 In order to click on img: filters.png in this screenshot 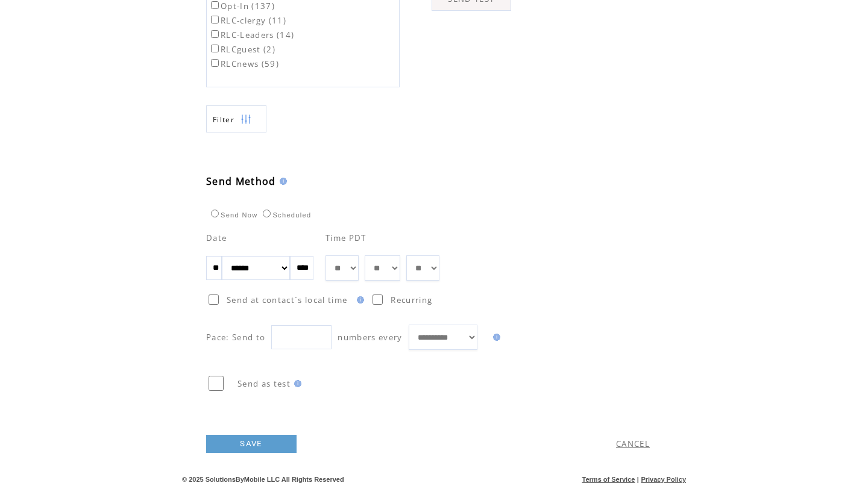, I will do `click(246, 120)`.